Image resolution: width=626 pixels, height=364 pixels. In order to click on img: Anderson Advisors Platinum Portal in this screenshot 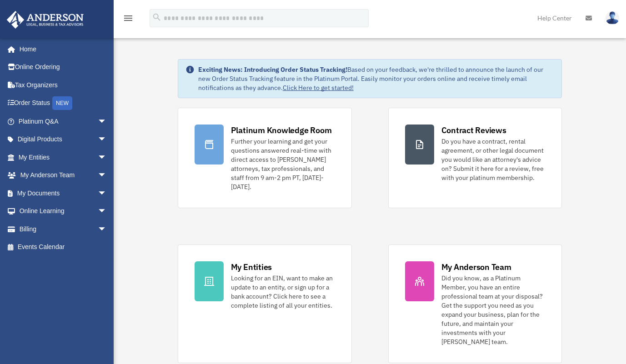, I will do `click(45, 20)`.